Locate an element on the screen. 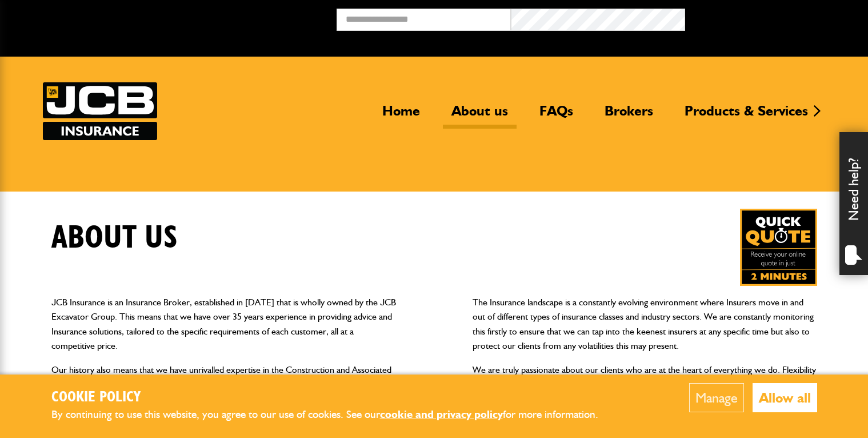 The height and width of the screenshot is (438, 868). h1: About us is located at coordinates (114, 238).